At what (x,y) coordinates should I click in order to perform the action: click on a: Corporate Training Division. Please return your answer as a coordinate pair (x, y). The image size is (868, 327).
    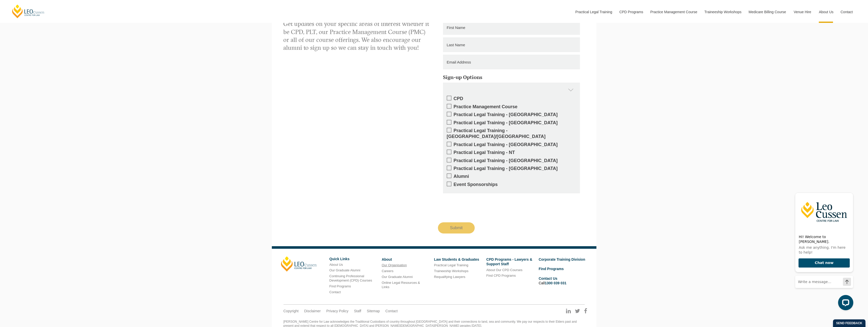
    Looking at the image, I should click on (562, 259).